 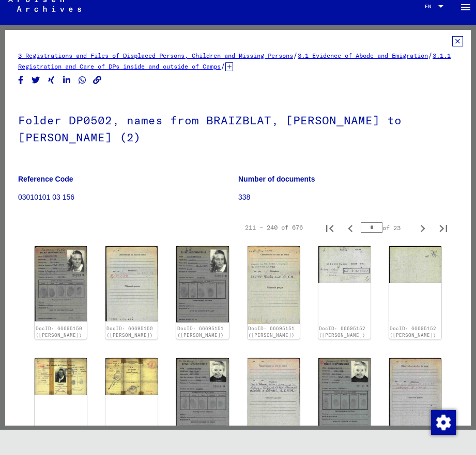 I want to click on button: Next page, so click(x=423, y=228).